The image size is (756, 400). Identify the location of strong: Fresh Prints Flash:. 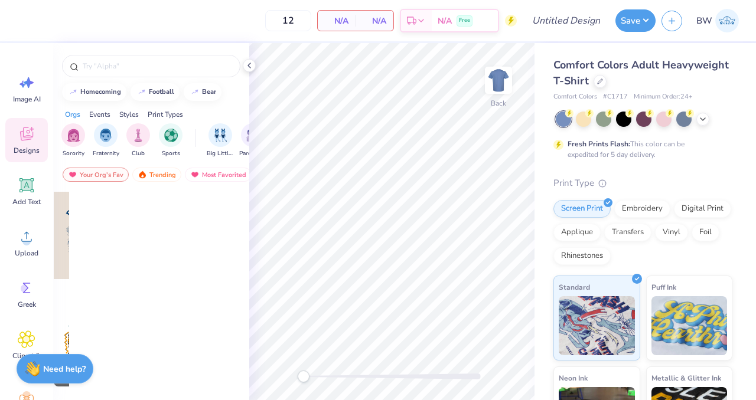
(599, 144).